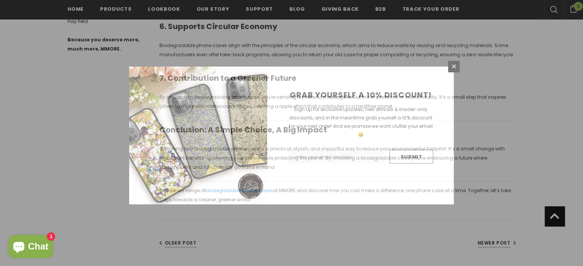 The height and width of the screenshot is (266, 583). What do you see at coordinates (361, 95) in the screenshot?
I see `span: GRAB YOURSELF A 10% DISCOUNT!` at bounding box center [361, 95].